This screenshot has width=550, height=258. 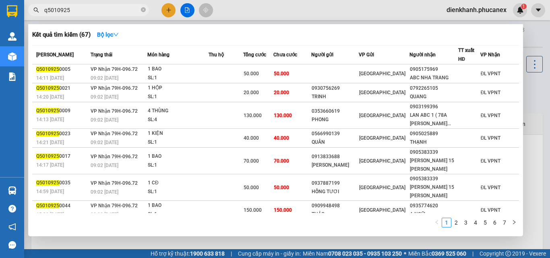 What do you see at coordinates (422, 55) in the screenshot?
I see `span: Người nhận` at bounding box center [422, 55].